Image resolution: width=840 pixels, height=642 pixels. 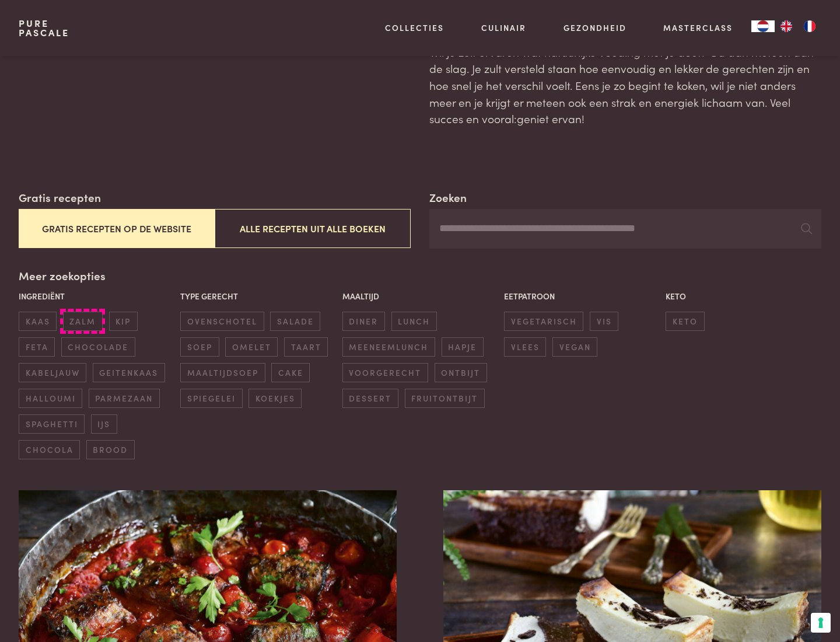 I want to click on span: lunch, so click(x=414, y=321).